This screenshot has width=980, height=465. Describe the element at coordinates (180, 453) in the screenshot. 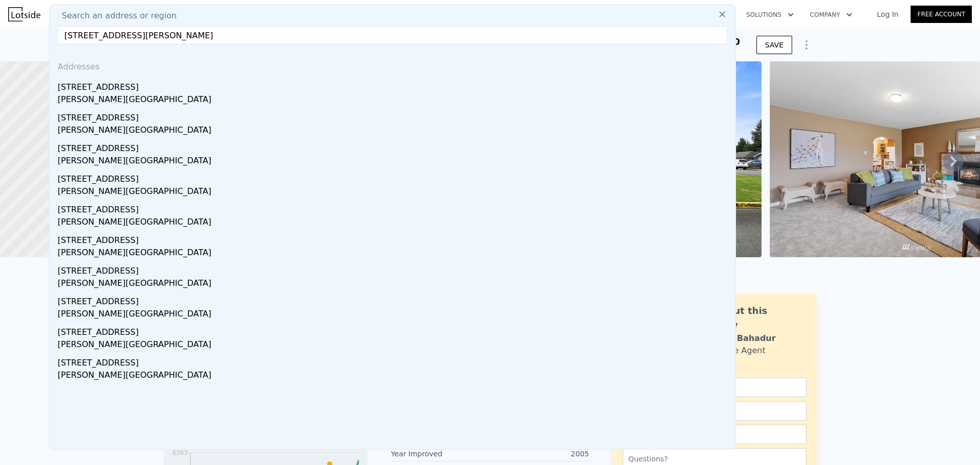

I see `tspan: $363` at that location.